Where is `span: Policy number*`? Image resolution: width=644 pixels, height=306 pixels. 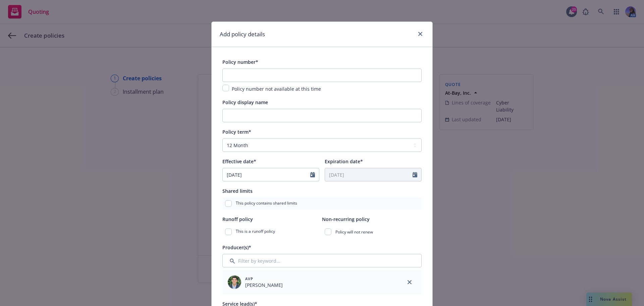
span: Policy number* is located at coordinates (240, 62).